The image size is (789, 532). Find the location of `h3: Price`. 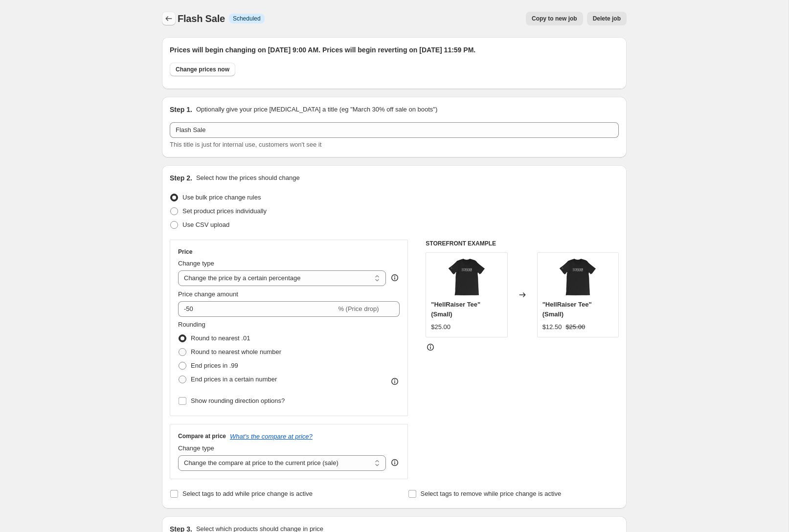

h3: Price is located at coordinates (185, 252).